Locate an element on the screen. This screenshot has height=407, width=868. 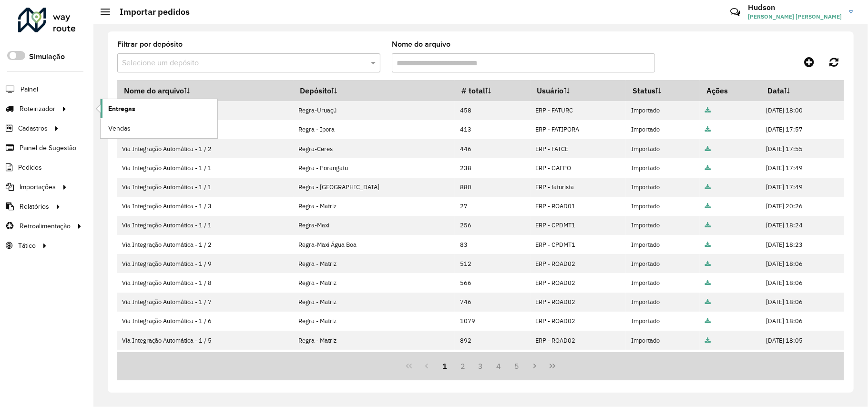
th: Data is located at coordinates (803, 90).